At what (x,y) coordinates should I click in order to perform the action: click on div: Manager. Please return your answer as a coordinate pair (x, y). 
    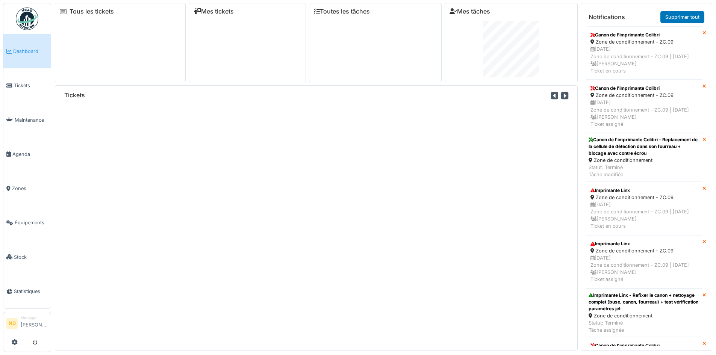
    Looking at the image, I should click on (34, 318).